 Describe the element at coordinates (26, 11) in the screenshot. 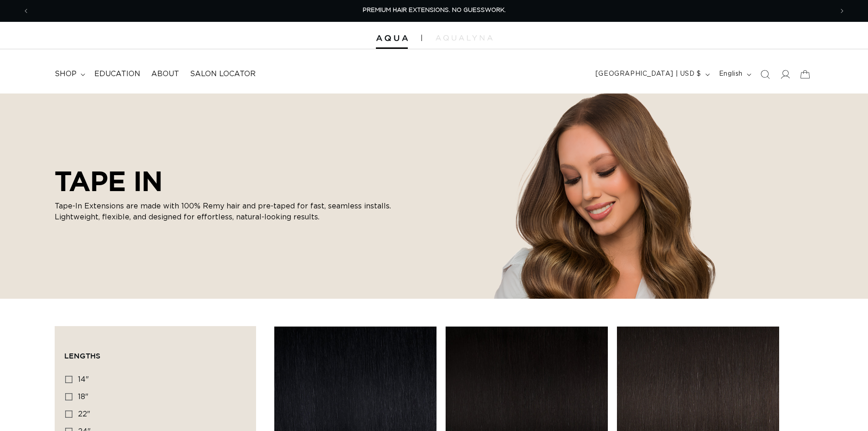

I see `button: Previous announcement` at that location.